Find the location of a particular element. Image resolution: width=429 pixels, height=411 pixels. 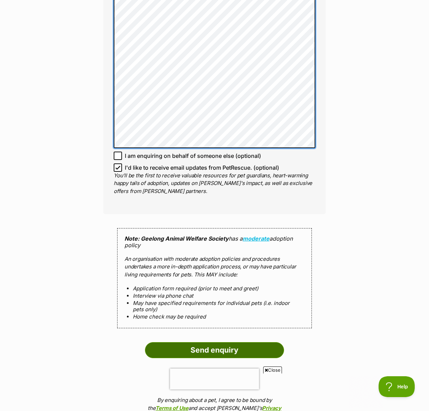

li: Home check may be required is located at coordinates (215, 317).